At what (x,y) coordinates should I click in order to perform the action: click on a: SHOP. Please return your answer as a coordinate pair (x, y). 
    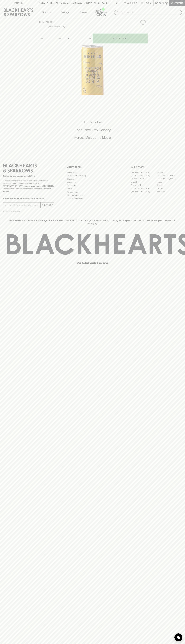
    Looking at the image, I should click on (50, 22).